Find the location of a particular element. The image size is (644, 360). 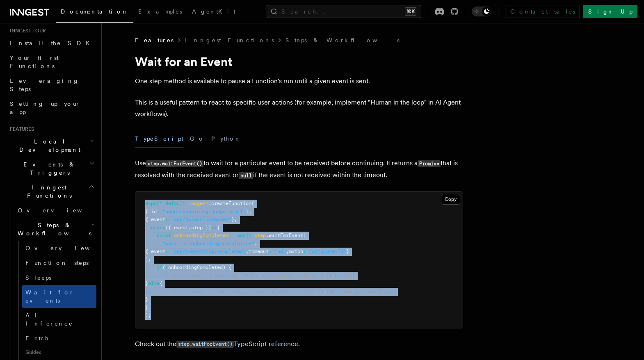

a: Examples is located at coordinates (160, 13).